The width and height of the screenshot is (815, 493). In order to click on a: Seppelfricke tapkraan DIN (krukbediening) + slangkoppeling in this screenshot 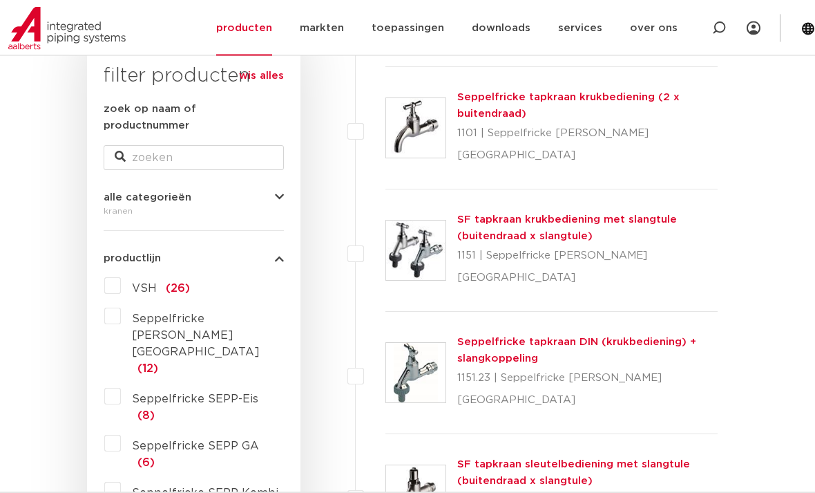, I will do `click(577, 350)`.